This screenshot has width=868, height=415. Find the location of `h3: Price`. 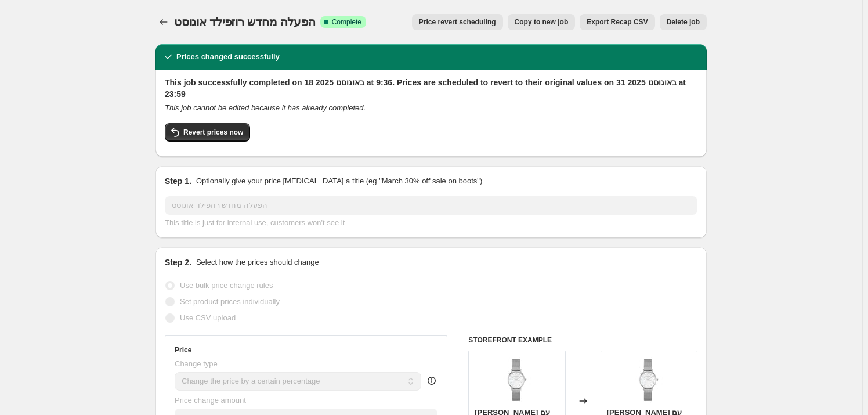

h3: Price is located at coordinates (182, 350).